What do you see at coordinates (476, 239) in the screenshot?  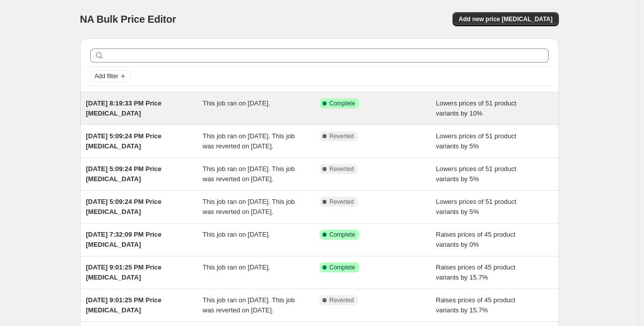 I see `span: Raises prices of 45 product variants by 0%` at bounding box center [476, 239].